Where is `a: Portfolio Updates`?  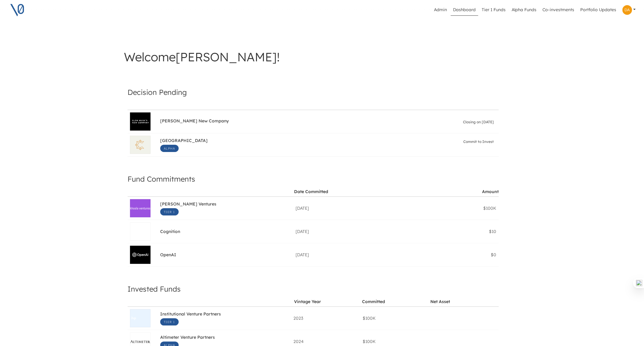
a: Portfolio Updates is located at coordinates (598, 10).